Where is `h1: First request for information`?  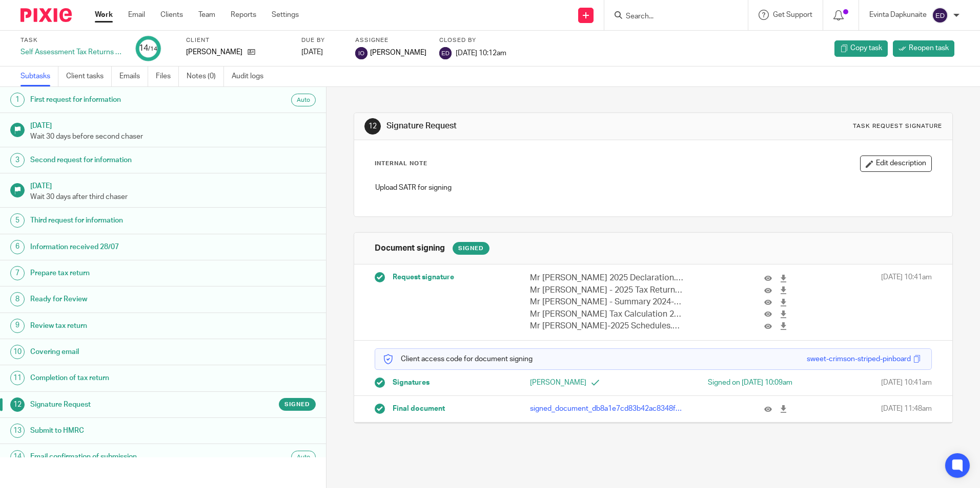 h1: First request for information is located at coordinates (125, 100).